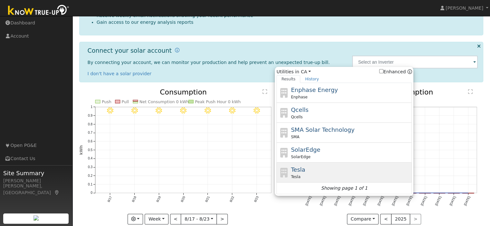 This screenshot has height=226, width=490. Describe the element at coordinates (388, 92) in the screenshot. I see `text: Annual Net Consumption` at that location.